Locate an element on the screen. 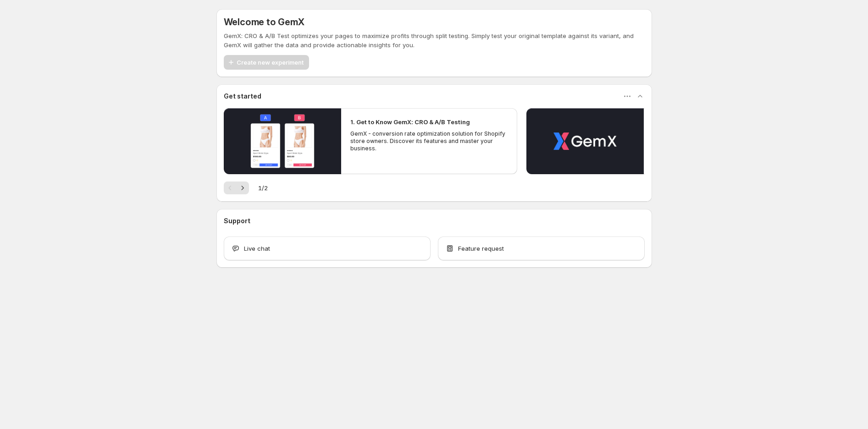 This screenshot has width=868, height=429. p: GemX - conversion rate optimization solution for Shopify store owners. Discover its features and ... is located at coordinates (429, 141).